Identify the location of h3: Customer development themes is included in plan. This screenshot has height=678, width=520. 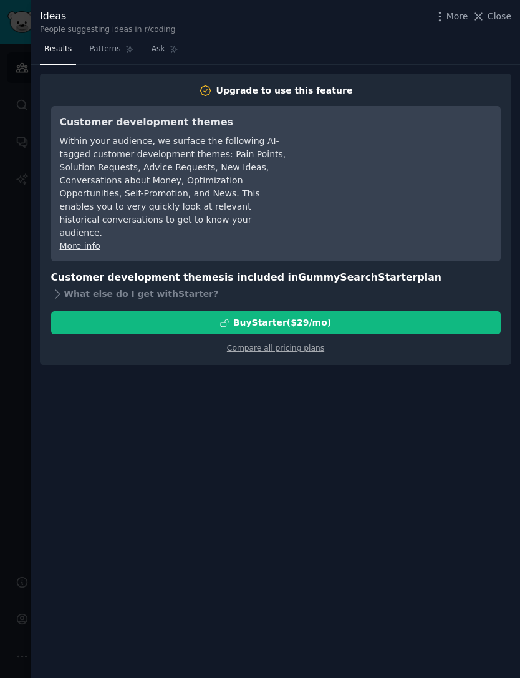
(276, 278).